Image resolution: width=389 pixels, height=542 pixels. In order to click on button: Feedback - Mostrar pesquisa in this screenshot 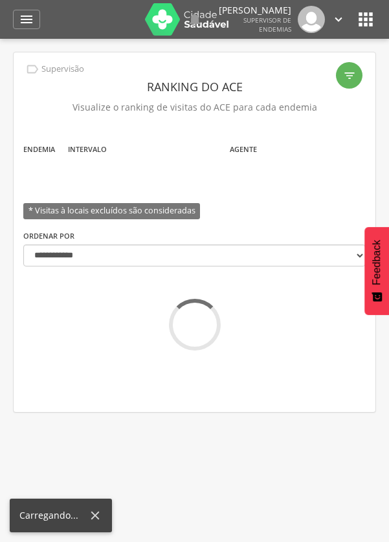, I will do `click(377, 271)`.